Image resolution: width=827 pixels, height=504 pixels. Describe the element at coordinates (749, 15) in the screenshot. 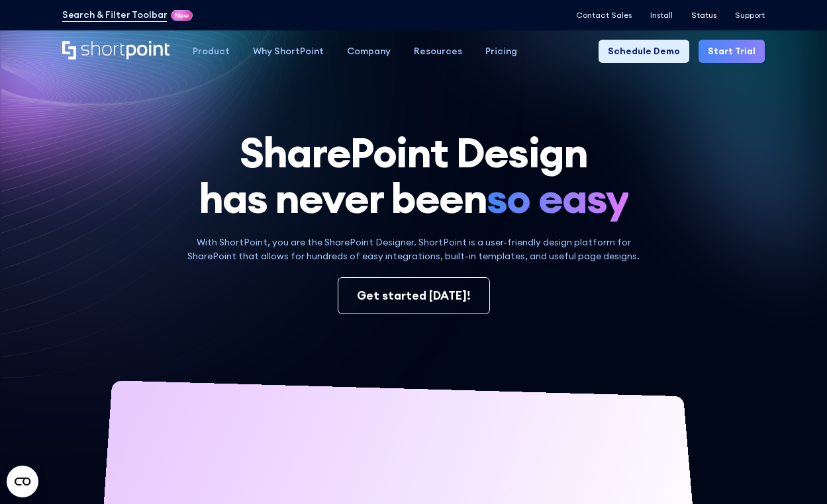

I see `p: Support` at that location.